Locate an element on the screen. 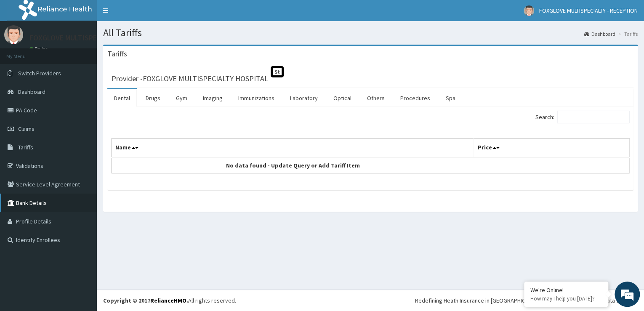 This screenshot has height=311, width=644. div: We're Online! is located at coordinates (566, 290).